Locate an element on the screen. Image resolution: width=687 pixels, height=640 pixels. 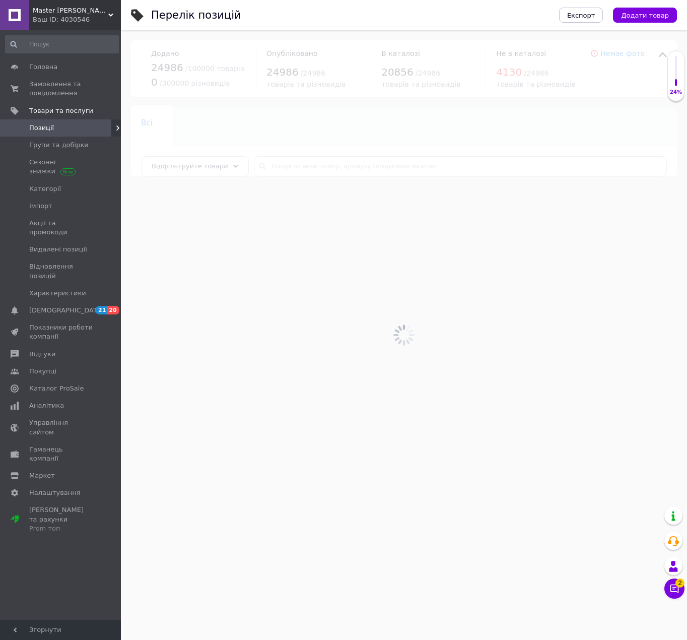
button: Експорт is located at coordinates (582, 15).